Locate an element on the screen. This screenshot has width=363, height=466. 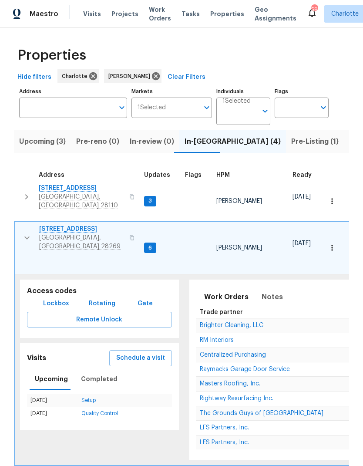
a: Setup is located at coordinates (88, 400).